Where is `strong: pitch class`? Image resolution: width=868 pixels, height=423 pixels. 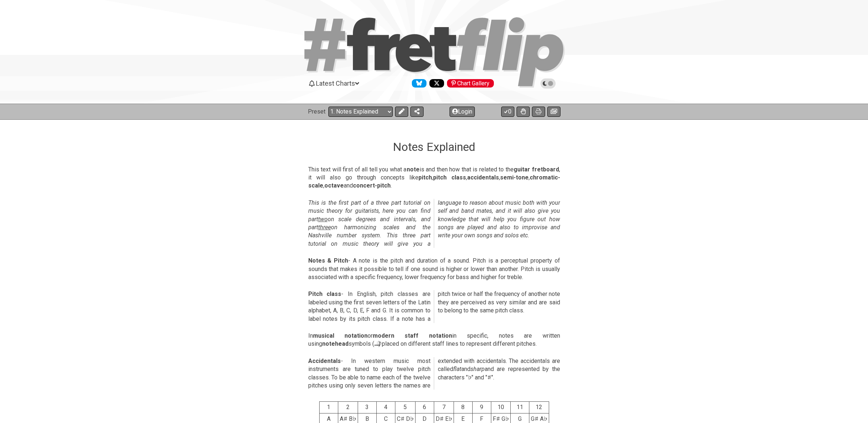 strong: pitch class is located at coordinates (450, 178).